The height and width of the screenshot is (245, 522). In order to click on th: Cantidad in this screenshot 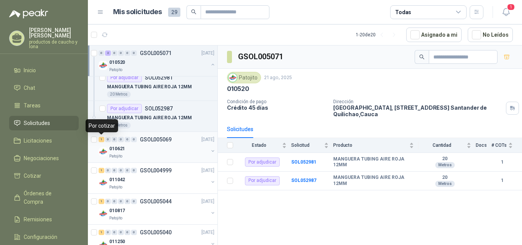, I will do `click(447, 145)`.